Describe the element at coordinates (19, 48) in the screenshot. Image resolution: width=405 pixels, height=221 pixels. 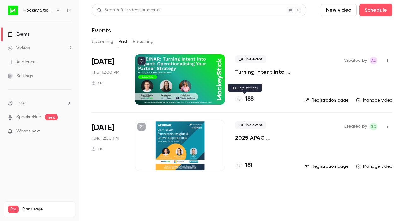
I see `div: Videos` at that location.